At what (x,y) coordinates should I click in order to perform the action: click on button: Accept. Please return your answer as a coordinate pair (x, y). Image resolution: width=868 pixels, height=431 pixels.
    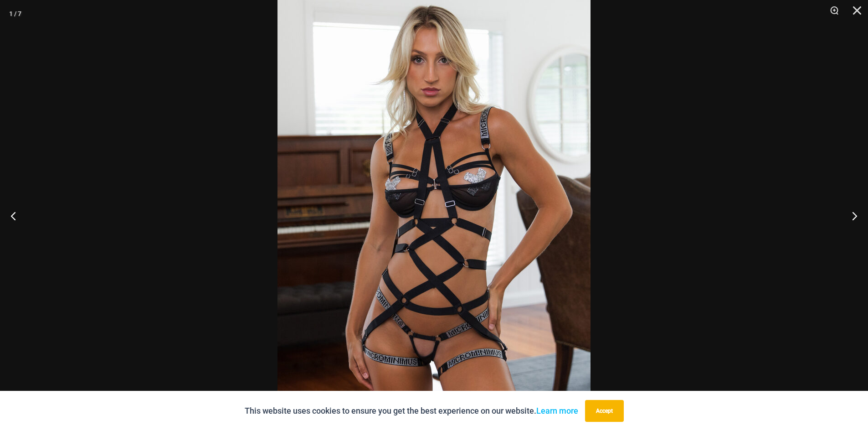
    Looking at the image, I should click on (604, 410).